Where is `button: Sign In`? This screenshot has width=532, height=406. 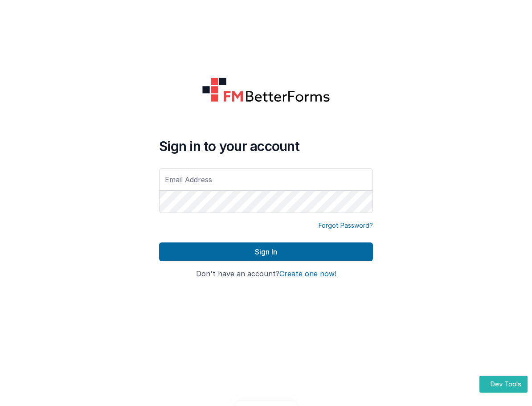 button: Sign In is located at coordinates (266, 252).